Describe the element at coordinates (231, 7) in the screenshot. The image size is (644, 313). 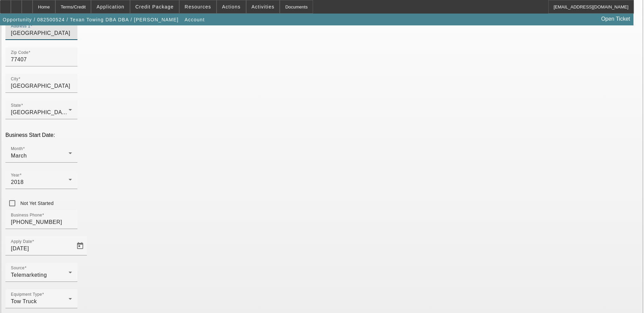
I see `button: Actions` at that location.